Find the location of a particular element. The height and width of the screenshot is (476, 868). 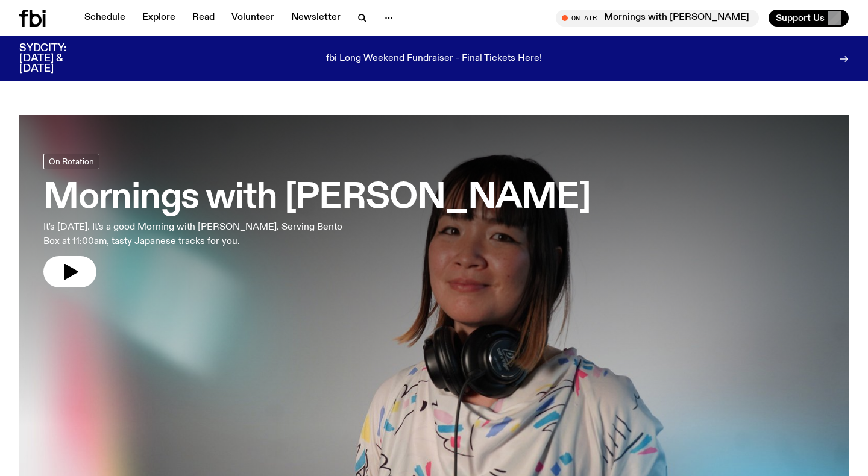

span: Support Us is located at coordinates (800, 18).